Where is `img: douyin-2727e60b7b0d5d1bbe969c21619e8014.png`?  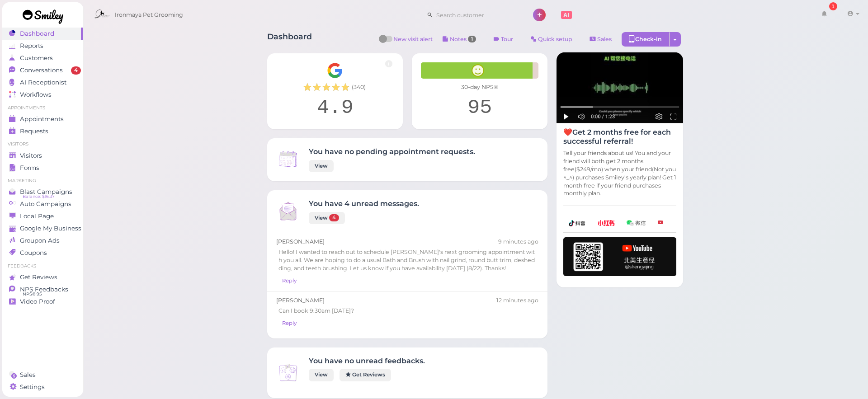 img: douyin-2727e60b7b0d5d1bbe969c21619e8014.png is located at coordinates (577, 223).